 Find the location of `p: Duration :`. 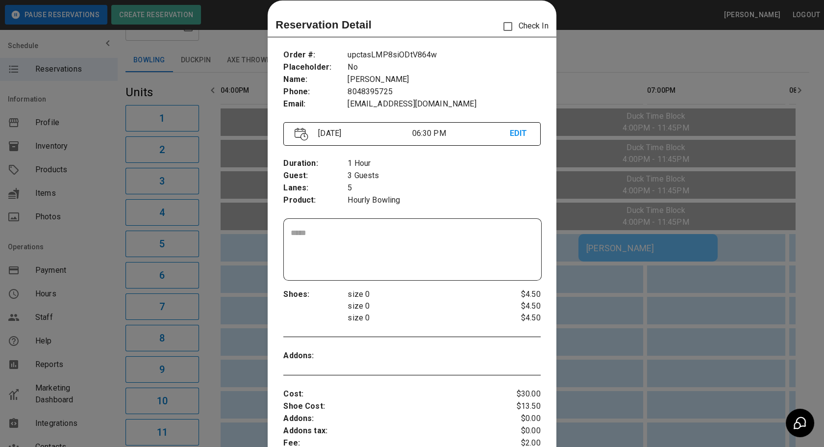

p: Duration : is located at coordinates (315, 163).